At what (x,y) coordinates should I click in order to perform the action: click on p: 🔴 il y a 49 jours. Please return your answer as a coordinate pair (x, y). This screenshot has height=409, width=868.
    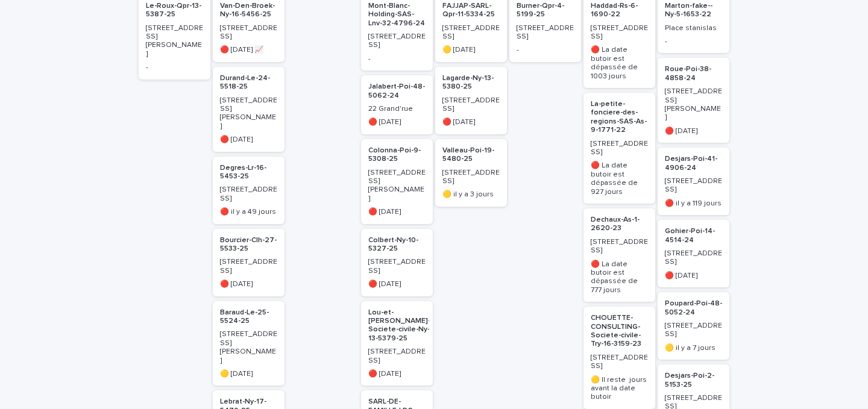
    Looking at the image, I should click on (248, 212).